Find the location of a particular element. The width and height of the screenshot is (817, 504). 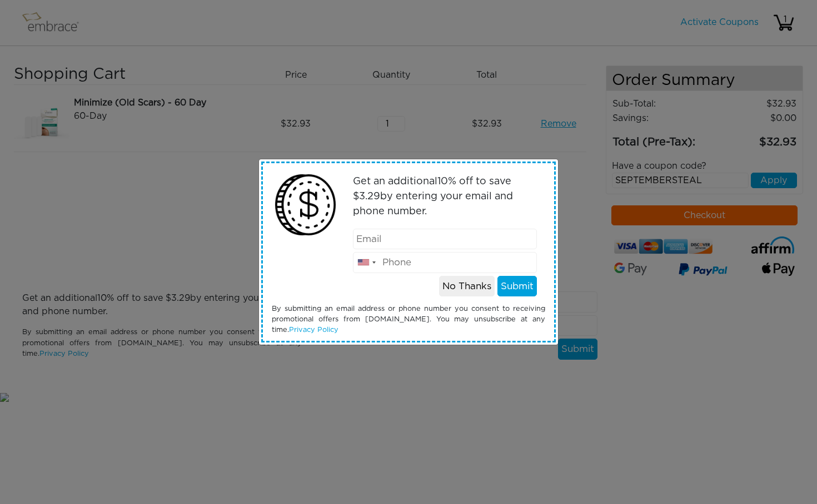

input: Email is located at coordinates (445, 239).